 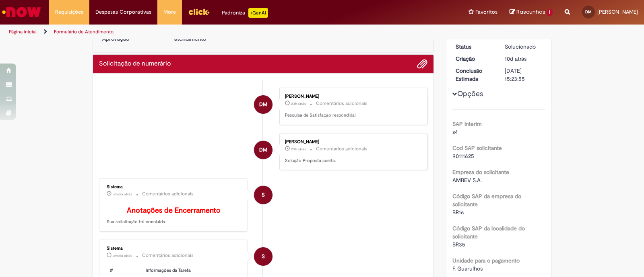 I want to click on span: More, so click(x=170, y=12).